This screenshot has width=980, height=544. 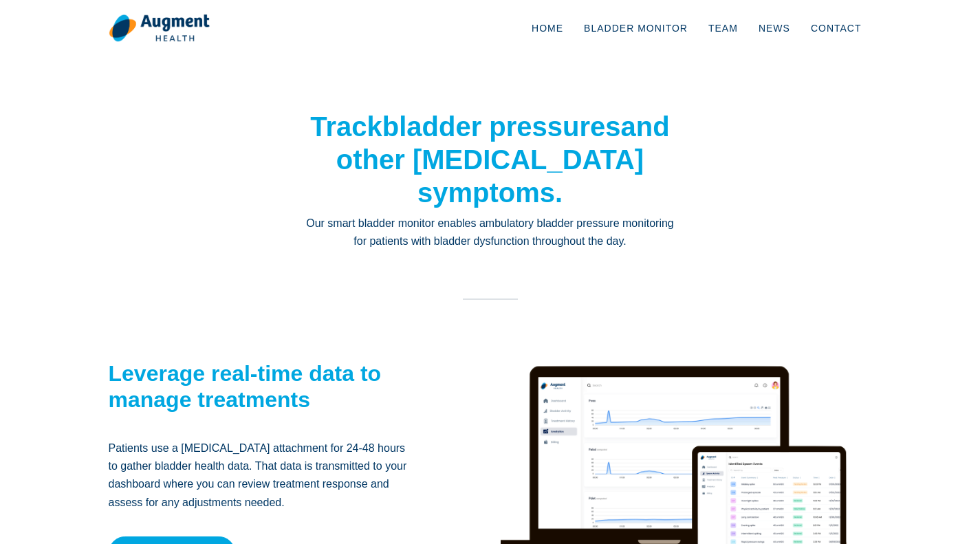 I want to click on h2: Leverage real-time data to manage treatments, so click(x=261, y=386).